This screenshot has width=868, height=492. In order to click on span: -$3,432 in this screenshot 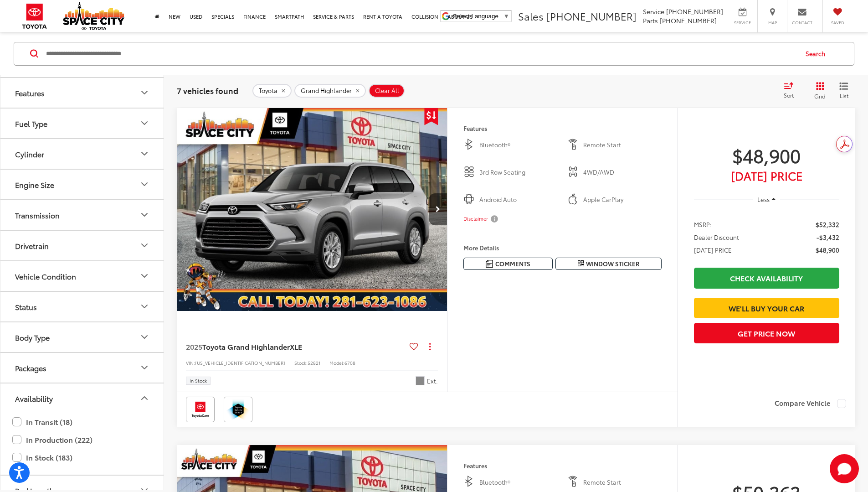, I will do `click(828, 237)`.